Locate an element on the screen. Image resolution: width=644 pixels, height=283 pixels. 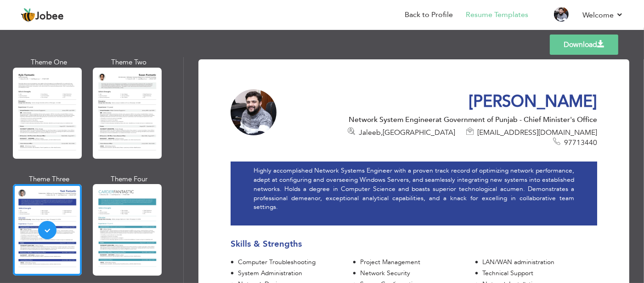
div: System Administration is located at coordinates (295, 273).